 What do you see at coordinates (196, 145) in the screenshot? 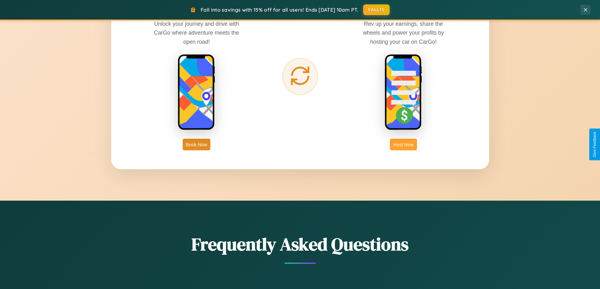
I see `button: Book Now` at bounding box center [196, 145].